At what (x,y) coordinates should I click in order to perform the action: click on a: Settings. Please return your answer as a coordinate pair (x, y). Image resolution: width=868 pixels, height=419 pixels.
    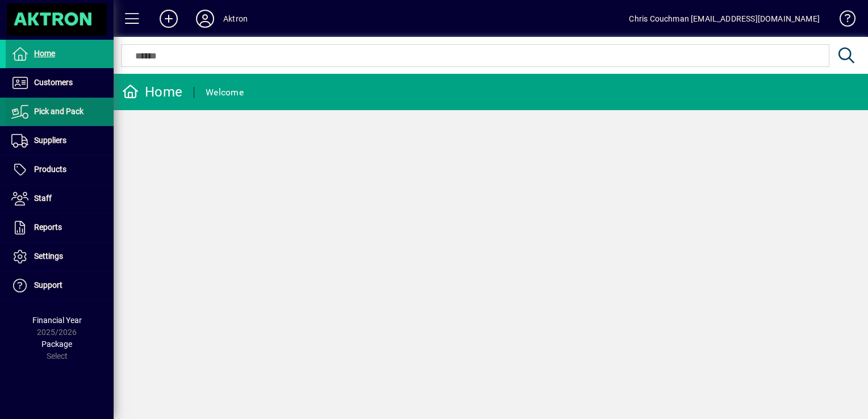
    Looking at the image, I should click on (59, 256).